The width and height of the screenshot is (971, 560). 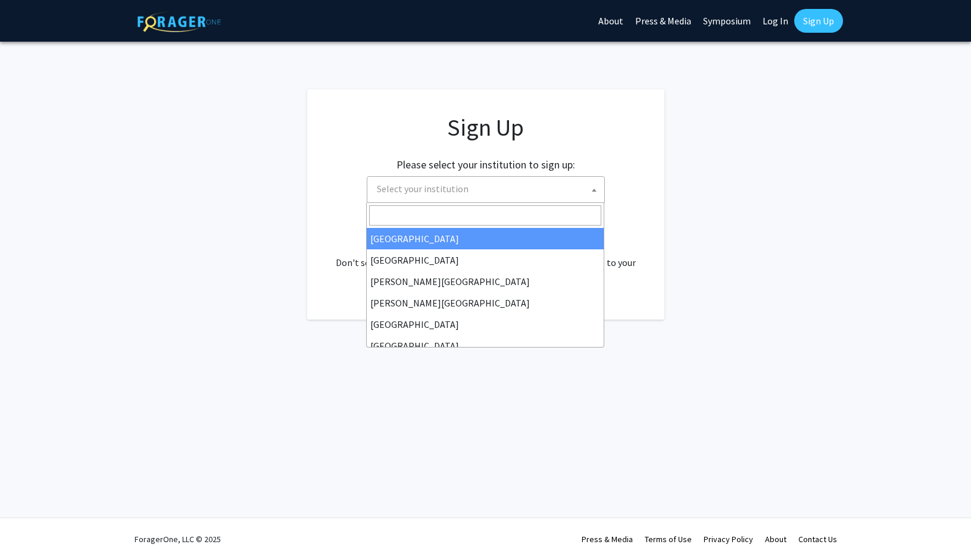 I want to click on a: Terms of Use, so click(x=668, y=539).